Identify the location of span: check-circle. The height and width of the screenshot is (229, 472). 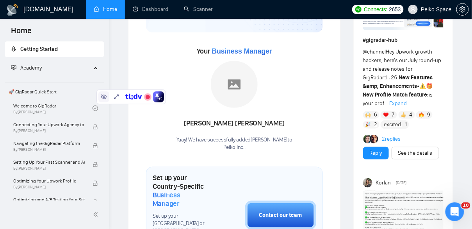
(95, 108).